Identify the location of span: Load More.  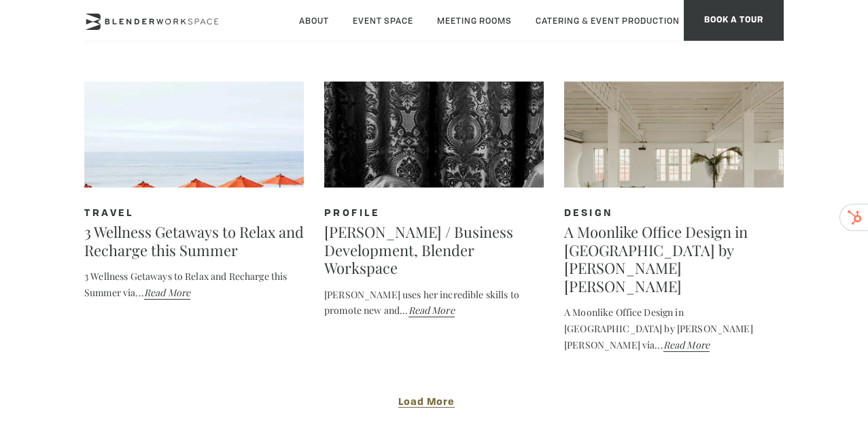
(426, 403).